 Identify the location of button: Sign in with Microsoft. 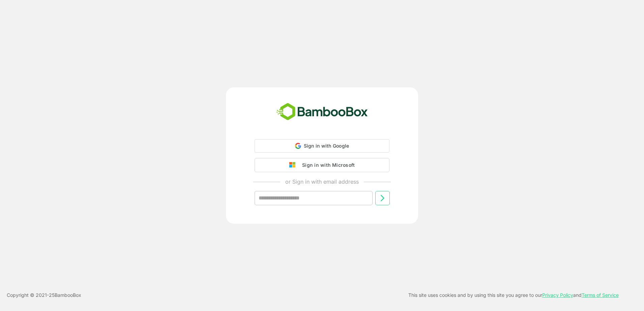
(322, 165).